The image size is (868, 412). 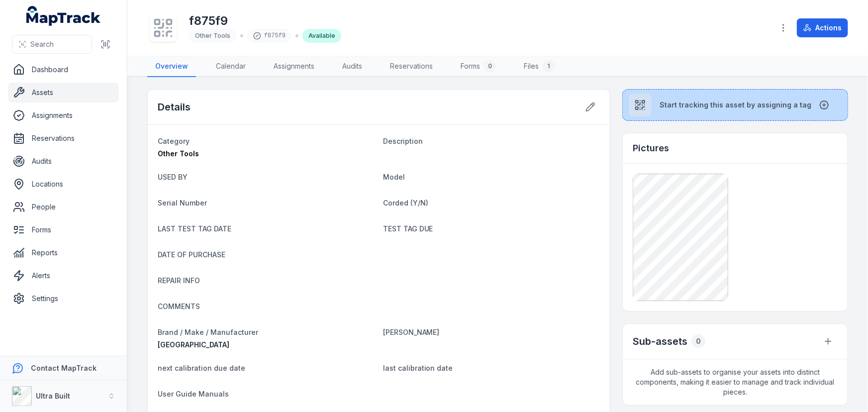 I want to click on strong: Contact MapTrack, so click(x=64, y=368).